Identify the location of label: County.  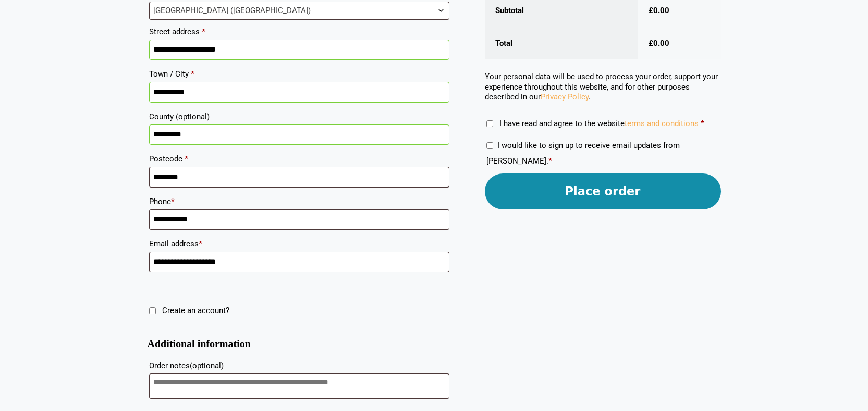
(299, 116).